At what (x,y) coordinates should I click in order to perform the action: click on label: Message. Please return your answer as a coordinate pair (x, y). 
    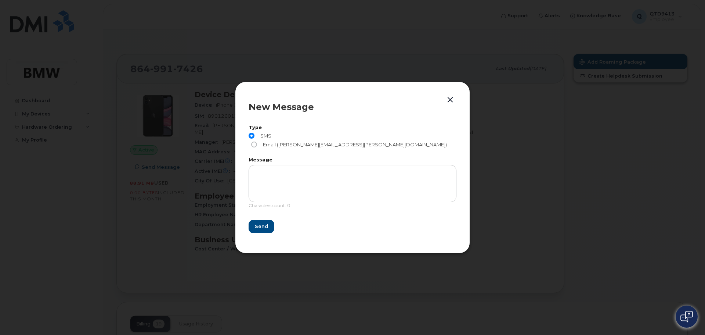
    Looking at the image, I should click on (353, 160).